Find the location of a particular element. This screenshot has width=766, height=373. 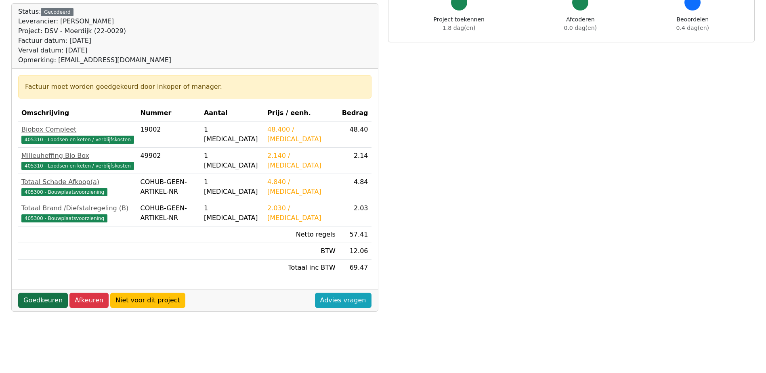

th: Bedrag is located at coordinates (355, 113).